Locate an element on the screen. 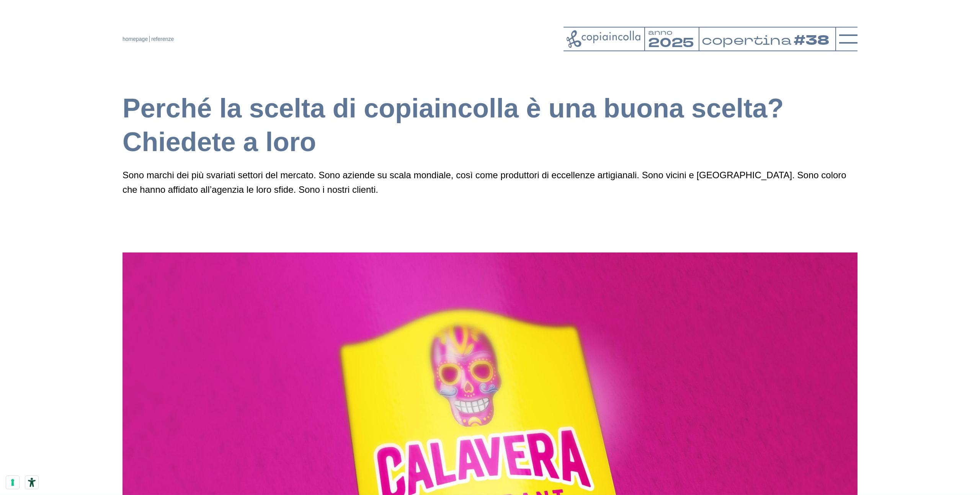 This screenshot has height=495, width=980. tspan: #38 is located at coordinates (813, 41).